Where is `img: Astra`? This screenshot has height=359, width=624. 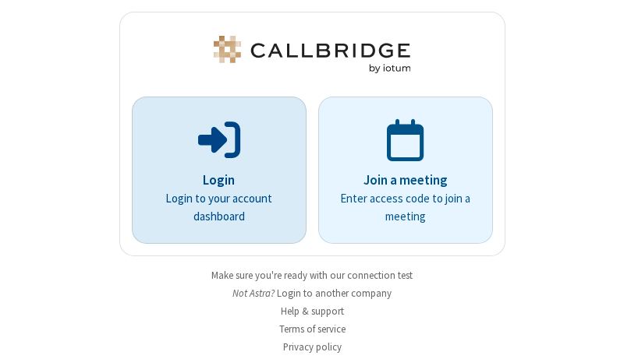
img: Astra is located at coordinates (312, 55).